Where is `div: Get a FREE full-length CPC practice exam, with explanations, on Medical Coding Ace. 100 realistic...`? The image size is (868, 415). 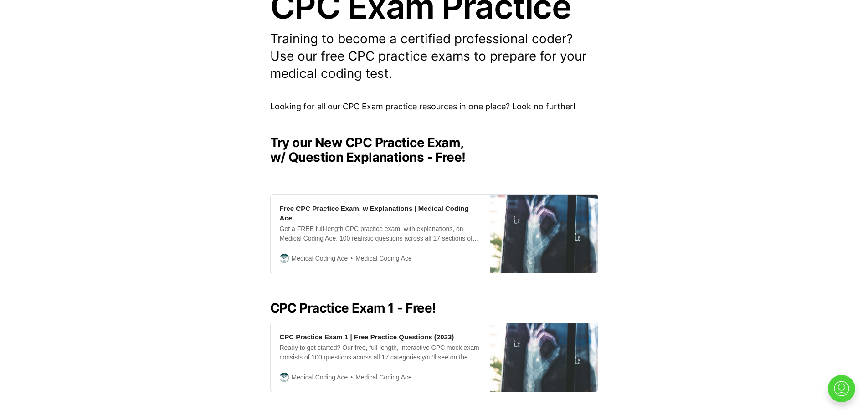 div: Get a FREE full-length CPC practice exam, with explanations, on Medical Coding Ace. 100 realistic... is located at coordinates (380, 234).